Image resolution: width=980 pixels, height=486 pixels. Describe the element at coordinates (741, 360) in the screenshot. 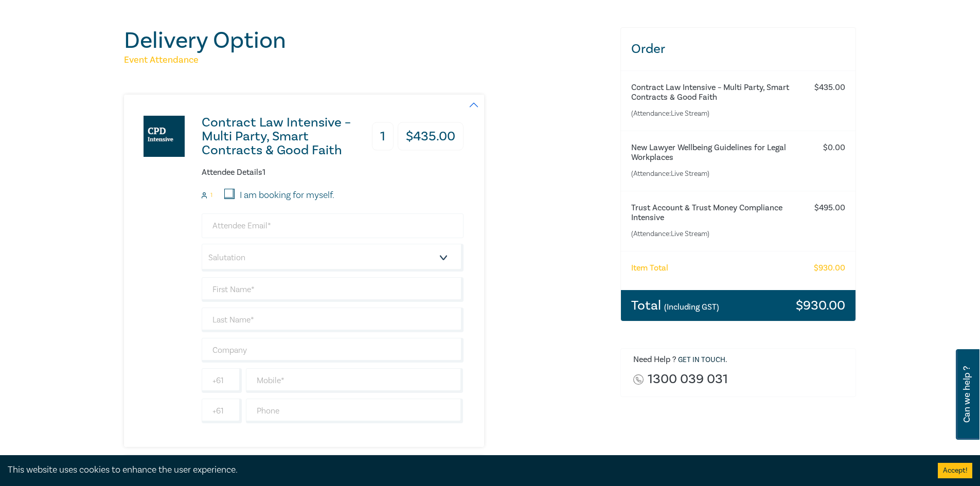

I see `h6: Need Help ? .` at that location.